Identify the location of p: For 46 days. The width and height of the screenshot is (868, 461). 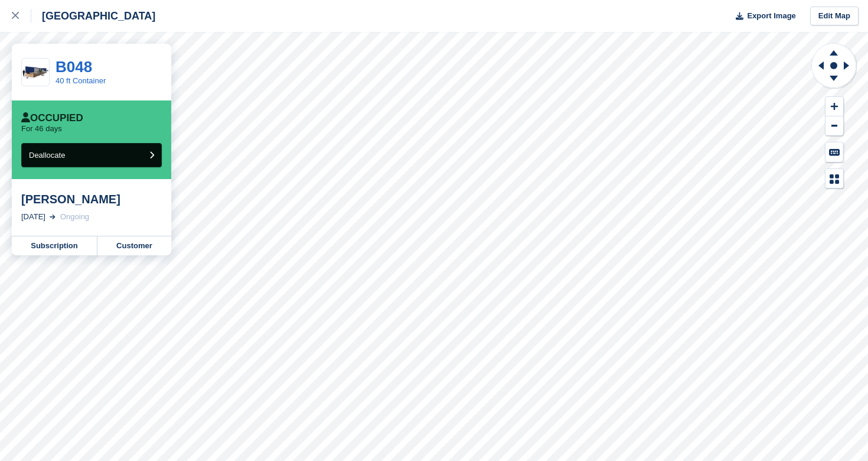
(41, 129).